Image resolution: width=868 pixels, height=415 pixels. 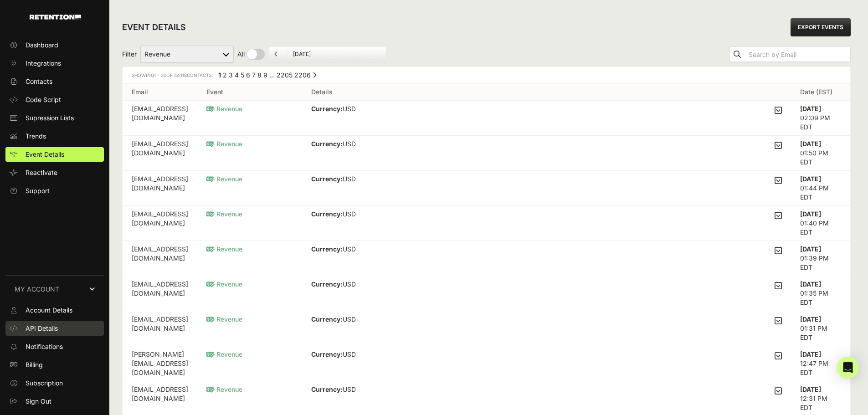 What do you see at coordinates (54, 401) in the screenshot?
I see `a: Sign Out` at bounding box center [54, 401].